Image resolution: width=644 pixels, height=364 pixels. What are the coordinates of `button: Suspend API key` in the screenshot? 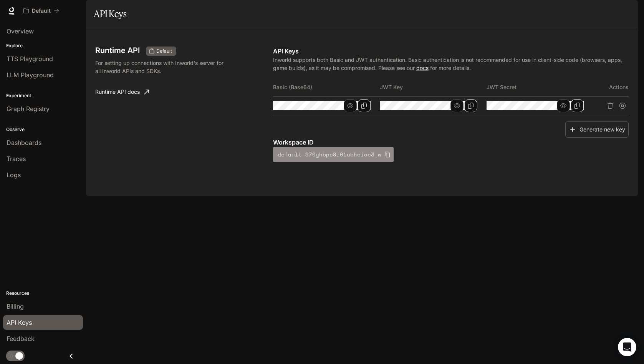 It's located at (622, 106).